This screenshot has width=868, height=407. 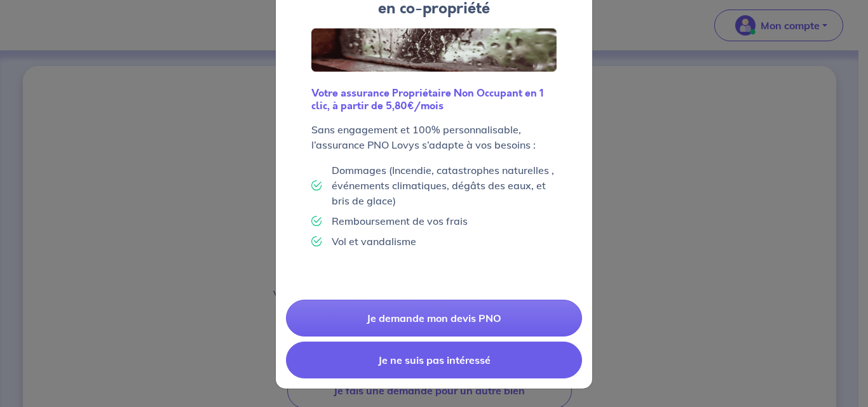 I want to click on h6: Votre assurance Propriétaire Non Occupant en 1 clic, à partir de 5,80€/mois, so click(x=434, y=99).